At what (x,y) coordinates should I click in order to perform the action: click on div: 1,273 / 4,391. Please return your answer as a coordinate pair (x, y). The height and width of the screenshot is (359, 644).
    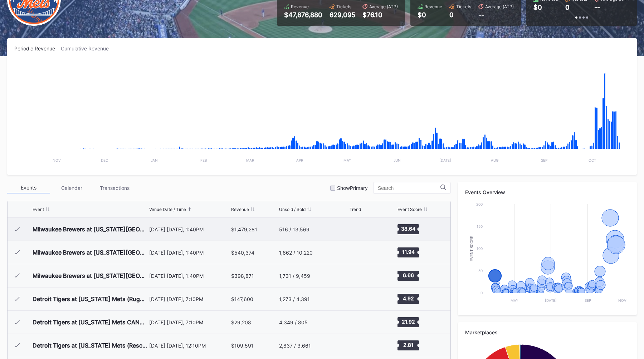
    Looking at the image, I should click on (294, 299).